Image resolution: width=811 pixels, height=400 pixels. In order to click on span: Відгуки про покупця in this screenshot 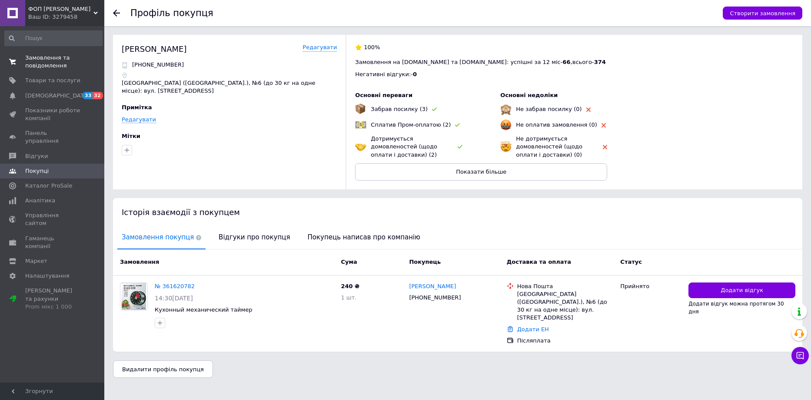, I will do `click(254, 237)`.